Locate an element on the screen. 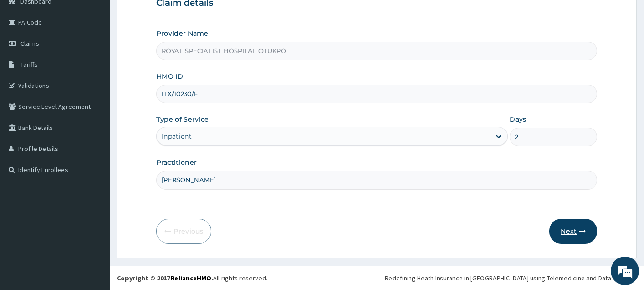 Image resolution: width=644 pixels, height=290 pixels. img: d_794563401_company_1708531726252_794563401 is located at coordinates (28, 60).